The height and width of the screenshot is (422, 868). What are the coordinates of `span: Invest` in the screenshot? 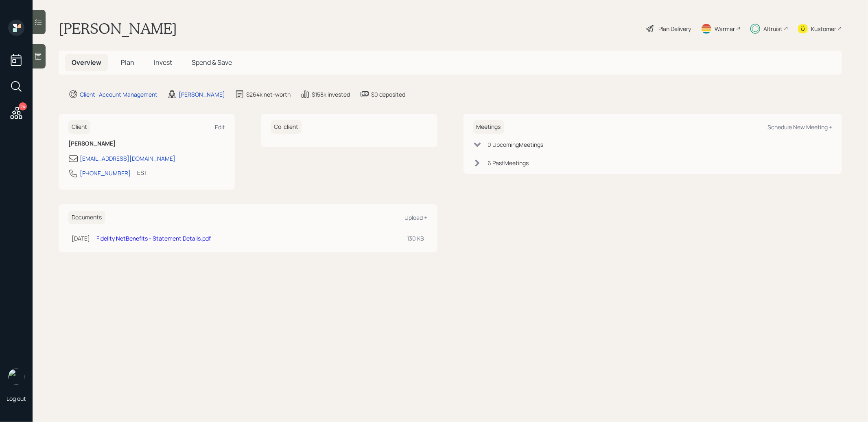 It's located at (162, 62).